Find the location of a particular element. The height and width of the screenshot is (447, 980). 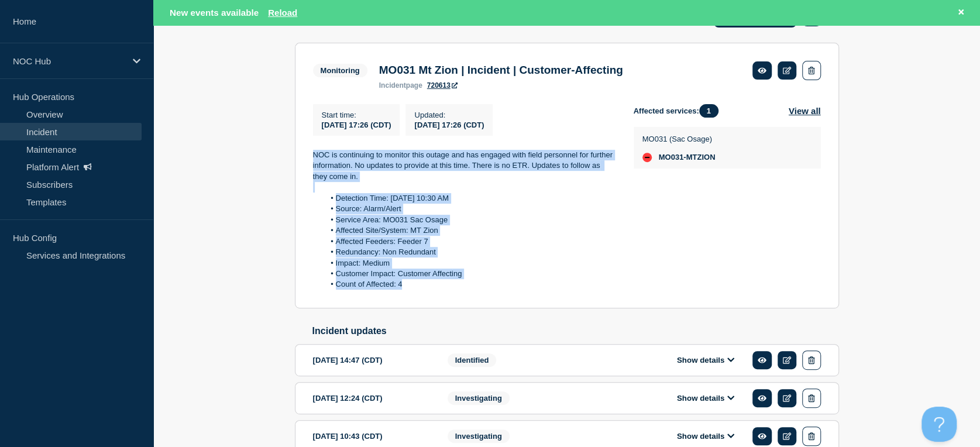

span: Affected services: is located at coordinates (679, 111).